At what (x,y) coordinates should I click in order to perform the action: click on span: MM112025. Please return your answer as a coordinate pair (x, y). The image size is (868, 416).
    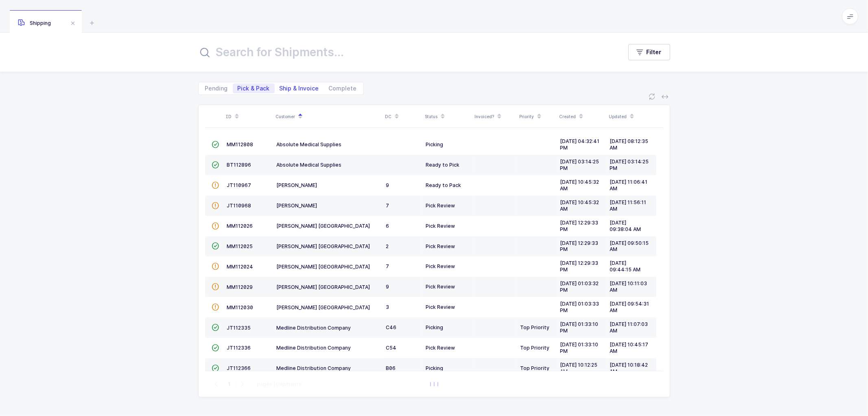
    Looking at the image, I should click on (240, 246).